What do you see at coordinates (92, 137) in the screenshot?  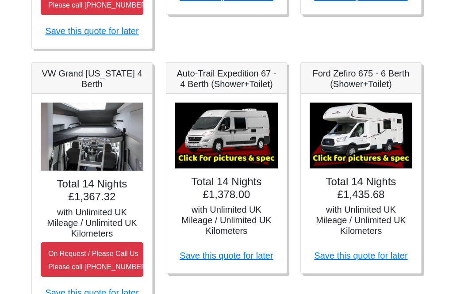 I see `img: VW Grand California 4 Berth` at bounding box center [92, 137].